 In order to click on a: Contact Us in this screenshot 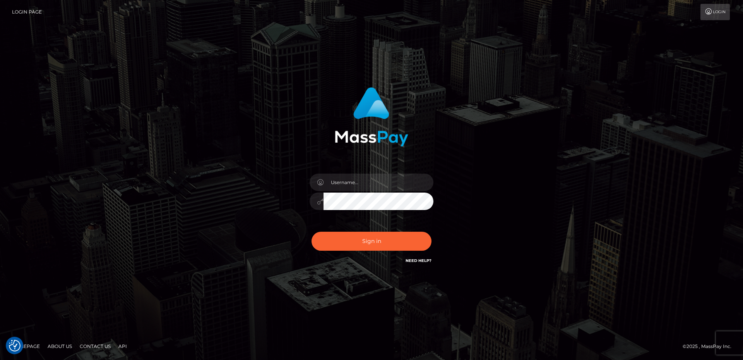, I will do `click(95, 346)`.